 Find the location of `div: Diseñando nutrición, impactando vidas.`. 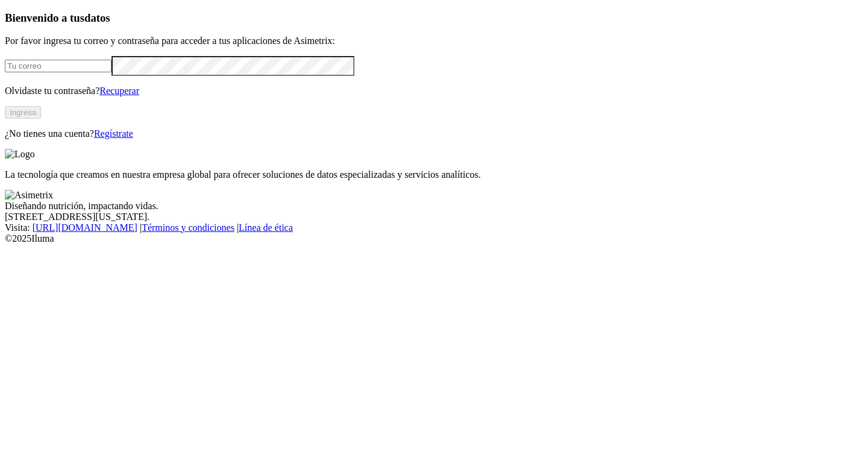

div: Diseñando nutrición, impactando vidas. is located at coordinates (434, 206).